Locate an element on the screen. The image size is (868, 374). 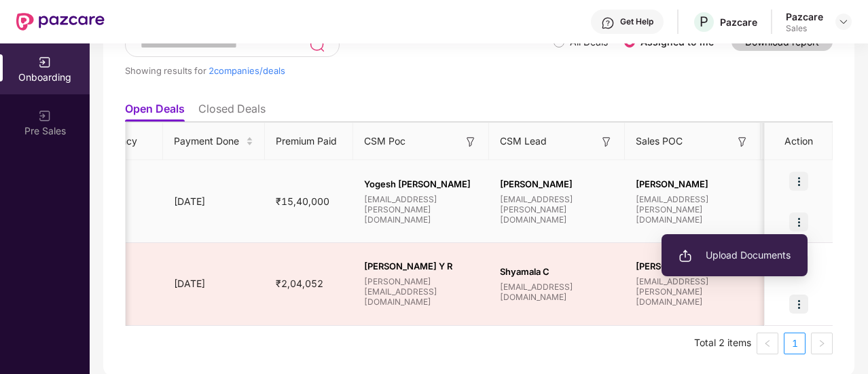
img: svg+xml;base64,PHN2ZyBpZD0iRHJvcGRvd24tMzJ4MzIiIHhtbG5zPSJodHRwOi8vd3d3LnczLm9yZy8yMDAwL3N2ZyIgd2... is located at coordinates (843, 22).